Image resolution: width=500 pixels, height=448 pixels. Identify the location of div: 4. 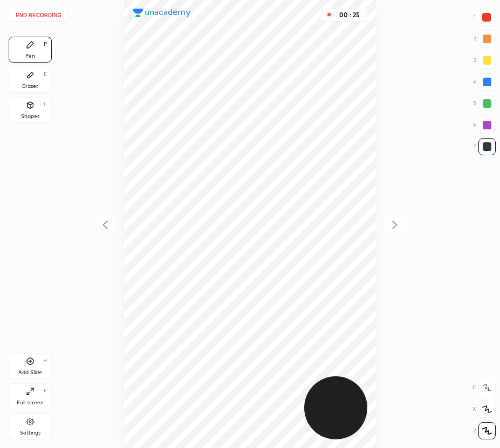
(484, 82).